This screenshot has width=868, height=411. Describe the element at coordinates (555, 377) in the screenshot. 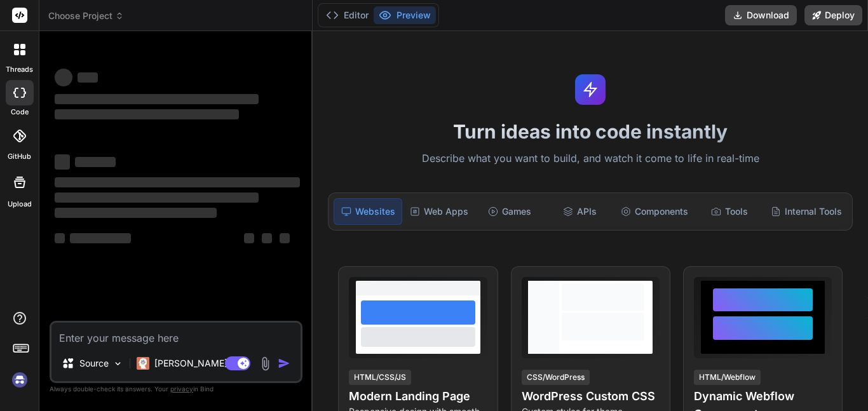

I see `div: CSS/WordPress` at that location.